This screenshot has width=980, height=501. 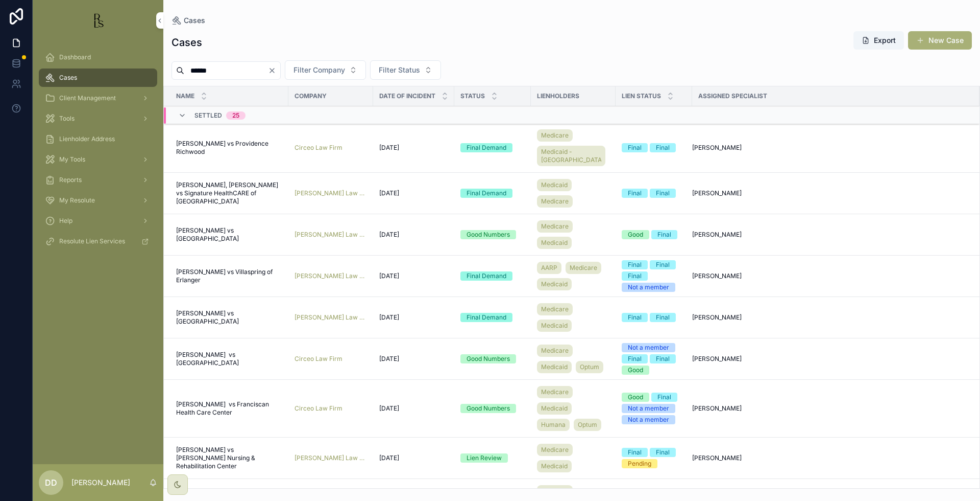 I want to click on a: Help, so click(x=98, y=221).